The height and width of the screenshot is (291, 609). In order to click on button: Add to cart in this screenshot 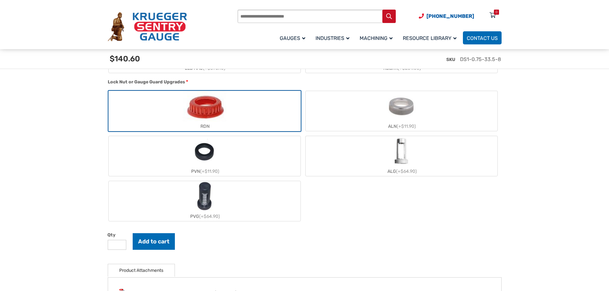, I will do `click(154, 242)`.